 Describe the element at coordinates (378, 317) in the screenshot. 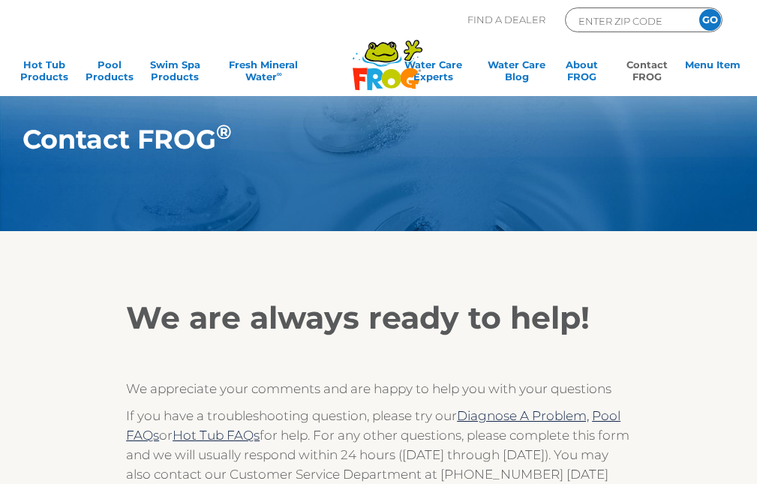

I see `h2: We are always ready to help!` at that location.